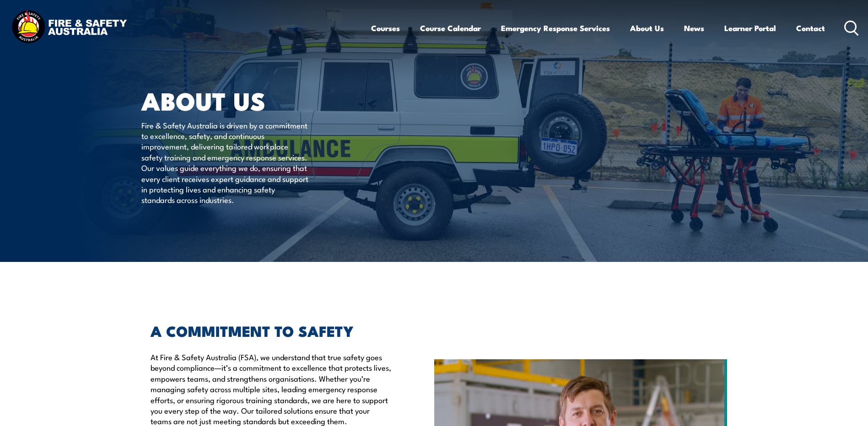  What do you see at coordinates (811, 28) in the screenshot?
I see `a: Contact` at bounding box center [811, 28].